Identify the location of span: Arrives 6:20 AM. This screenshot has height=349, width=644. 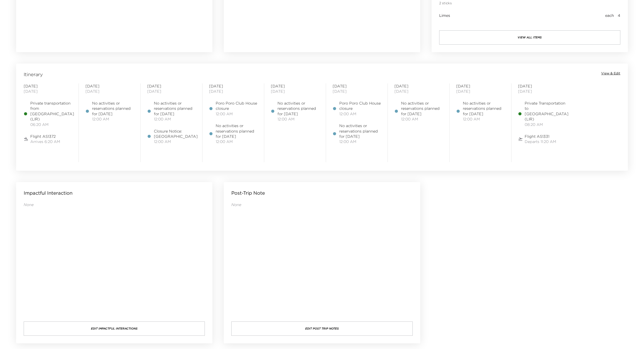
(45, 142).